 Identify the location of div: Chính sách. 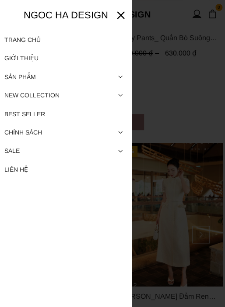
(66, 133).